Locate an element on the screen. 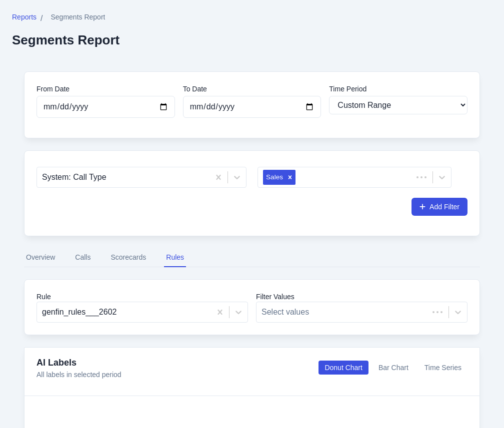 This screenshot has height=428, width=504. span: Reports is located at coordinates (24, 17).